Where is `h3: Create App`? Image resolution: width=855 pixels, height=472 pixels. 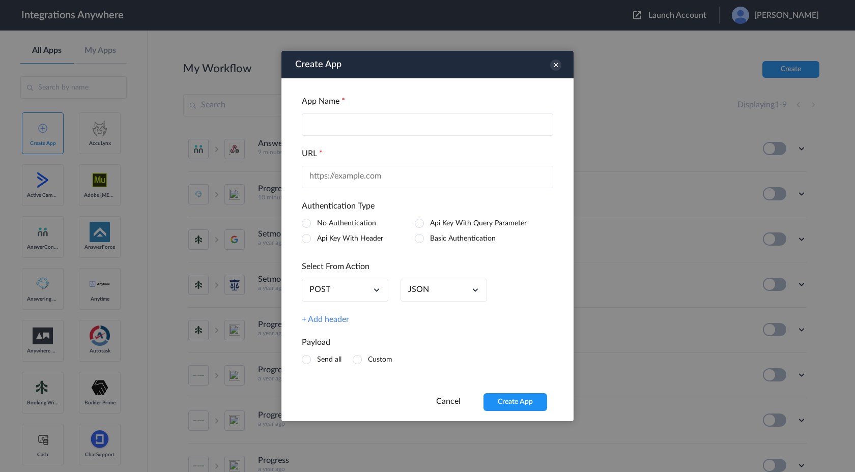 h3: Create App is located at coordinates (318, 65).